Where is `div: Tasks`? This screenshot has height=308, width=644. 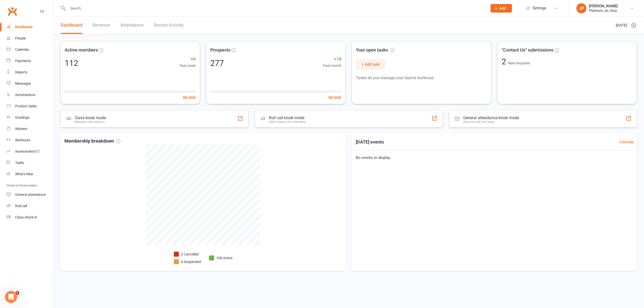 div: Tasks is located at coordinates (20, 163).